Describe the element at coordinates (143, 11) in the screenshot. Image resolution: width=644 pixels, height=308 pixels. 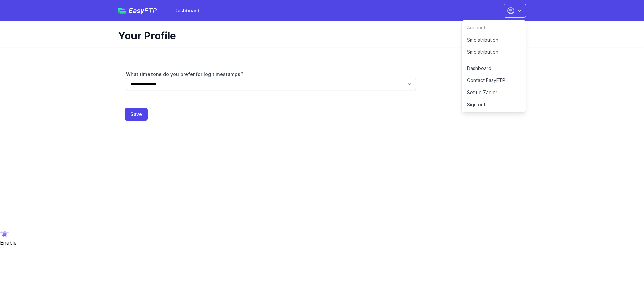
I see `span: Easy` at that location.